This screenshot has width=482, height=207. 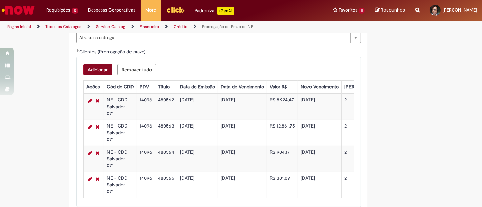 What do you see at coordinates (348, 10) in the screenshot?
I see `span: Favoritos` at bounding box center [348, 10].